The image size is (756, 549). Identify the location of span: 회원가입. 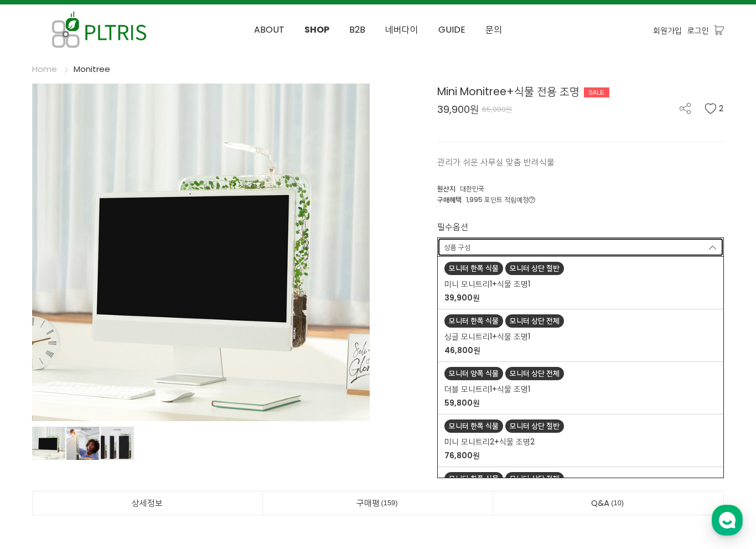
(668, 30).